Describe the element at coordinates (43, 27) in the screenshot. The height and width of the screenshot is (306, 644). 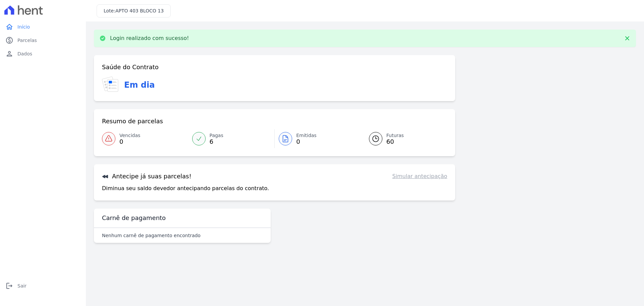
I see `a: homeInício` at that location.